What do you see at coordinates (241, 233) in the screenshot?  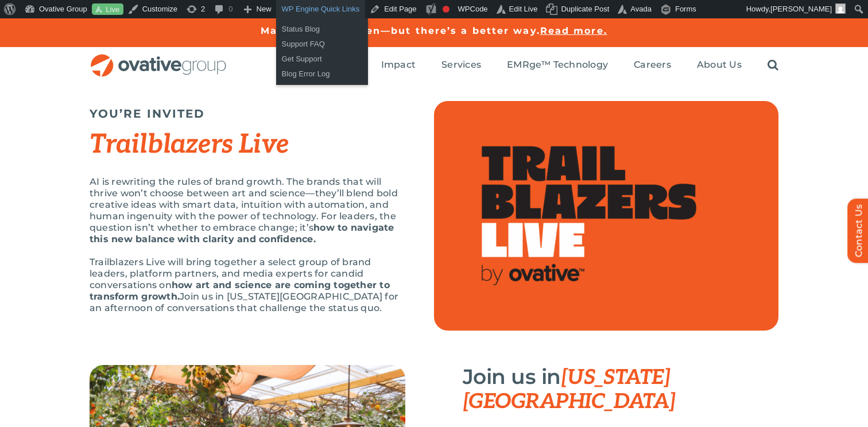 I see `strong: how to navigate this new balance with clarity and confidence.` at bounding box center [241, 233].